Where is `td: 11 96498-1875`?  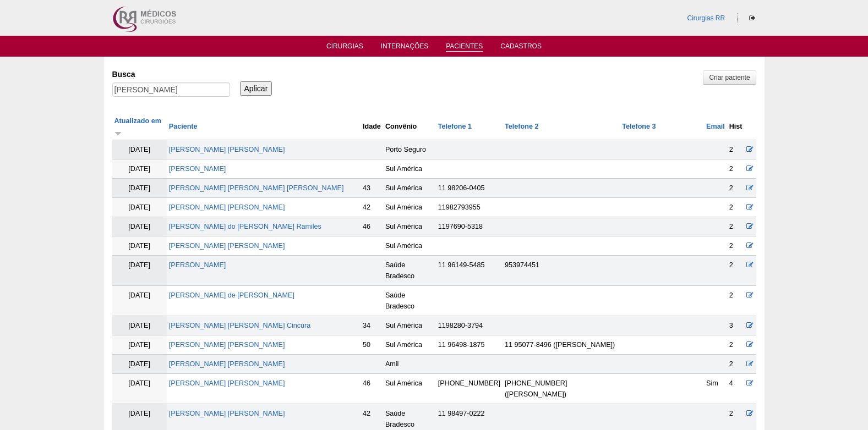 td: 11 96498-1875 is located at coordinates (469, 345).